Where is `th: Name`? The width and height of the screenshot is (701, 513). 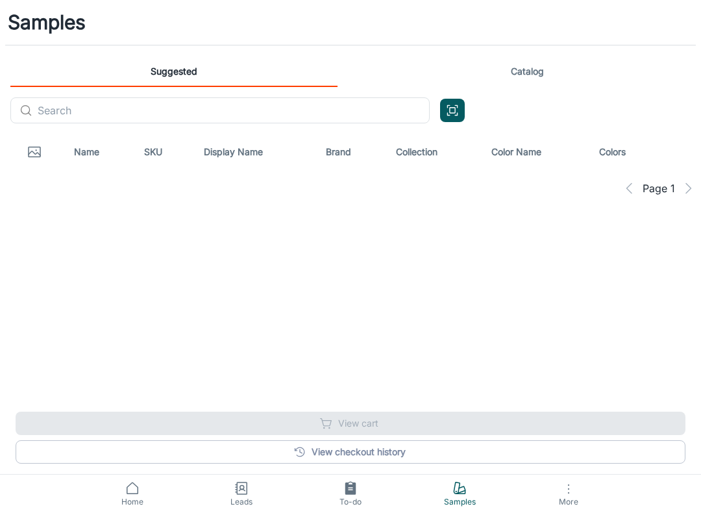 th: Name is located at coordinates (99, 152).